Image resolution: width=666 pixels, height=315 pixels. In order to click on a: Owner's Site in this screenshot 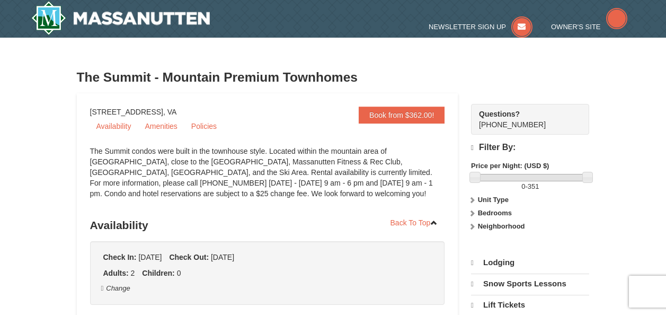, I will do `click(589, 26)`.